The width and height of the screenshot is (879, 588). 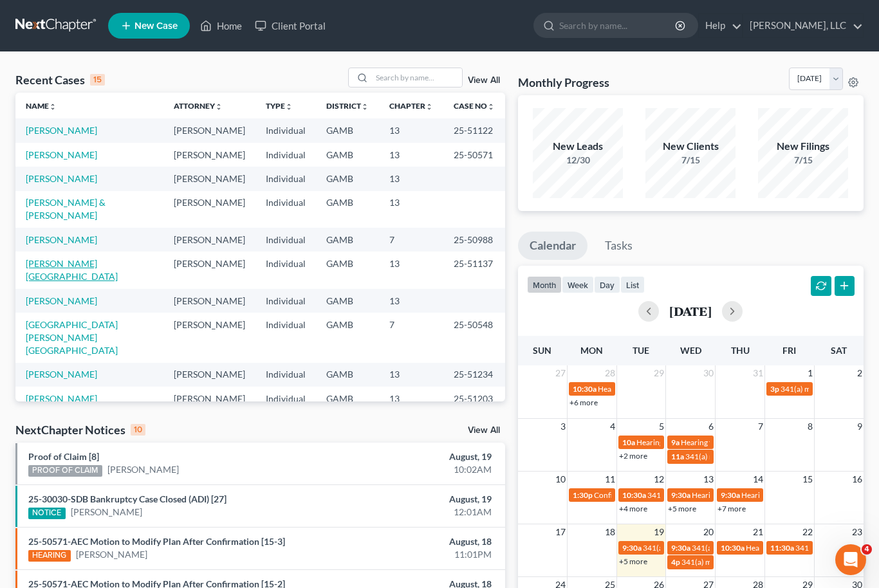 What do you see at coordinates (675, 562) in the screenshot?
I see `span: 4p` at bounding box center [675, 562].